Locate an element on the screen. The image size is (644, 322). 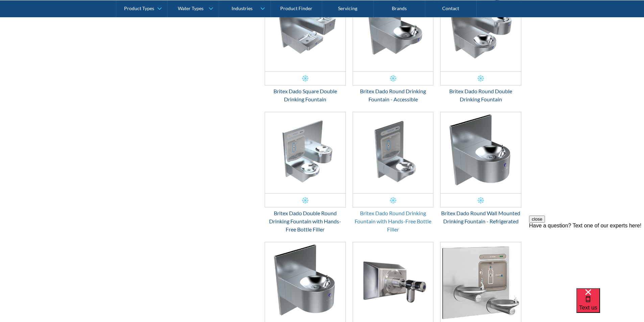
div: Product Types is located at coordinates (139, 8).